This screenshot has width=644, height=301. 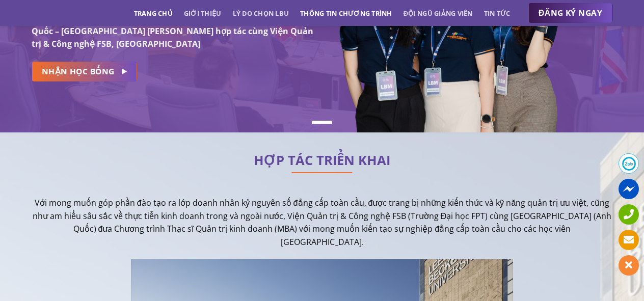 What do you see at coordinates (570, 12) in the screenshot?
I see `span: ĐĂNG KÝ NGAY` at bounding box center [570, 12].